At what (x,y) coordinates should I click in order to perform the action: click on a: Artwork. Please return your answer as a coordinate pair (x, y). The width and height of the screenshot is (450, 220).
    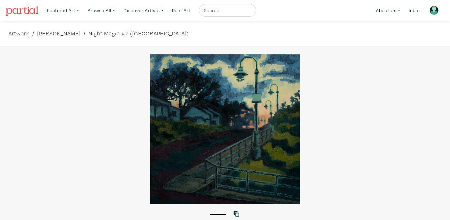
    Looking at the image, I should click on (19, 33).